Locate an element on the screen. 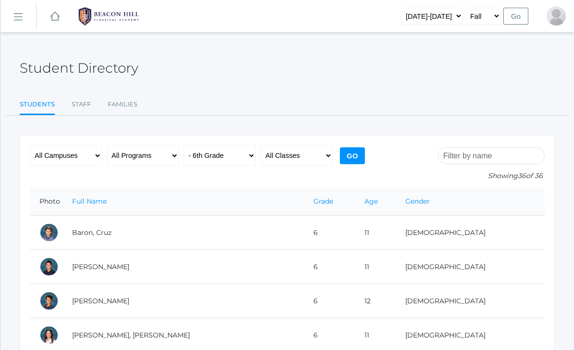  span: 36 is located at coordinates (522, 176).